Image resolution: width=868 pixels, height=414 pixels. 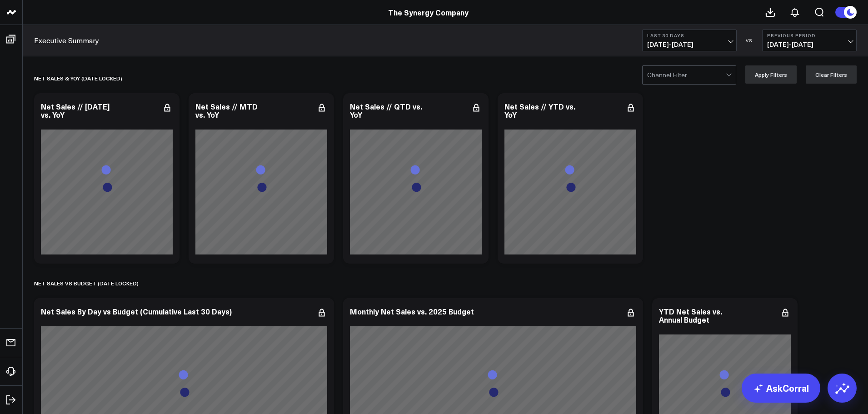 I want to click on div: YTD Net Sales vs. Annual Budget, so click(x=690, y=315).